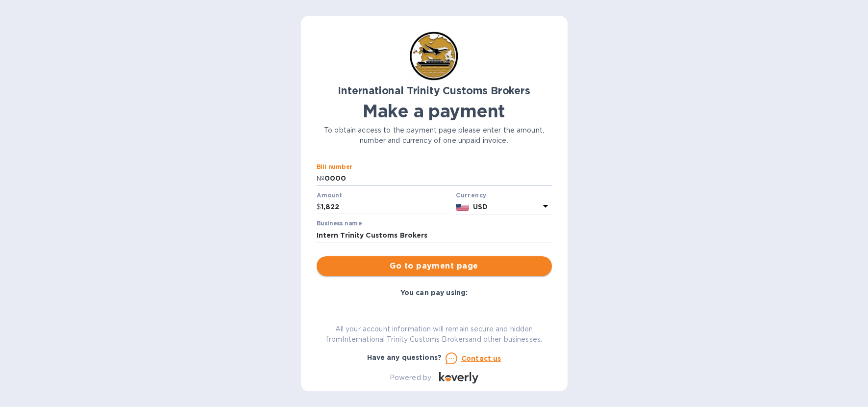 Image resolution: width=868 pixels, height=407 pixels. Describe the element at coordinates (334, 168) in the screenshot. I see `label: Bill number` at that location.